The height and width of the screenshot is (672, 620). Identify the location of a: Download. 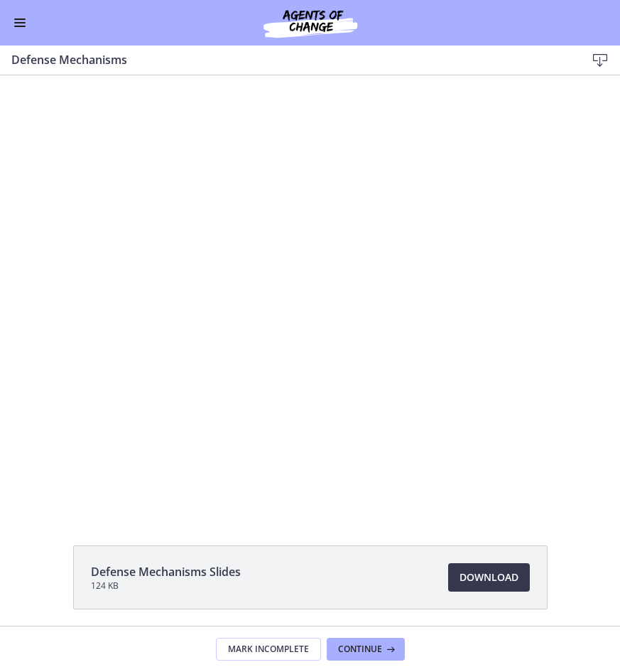
(489, 577).